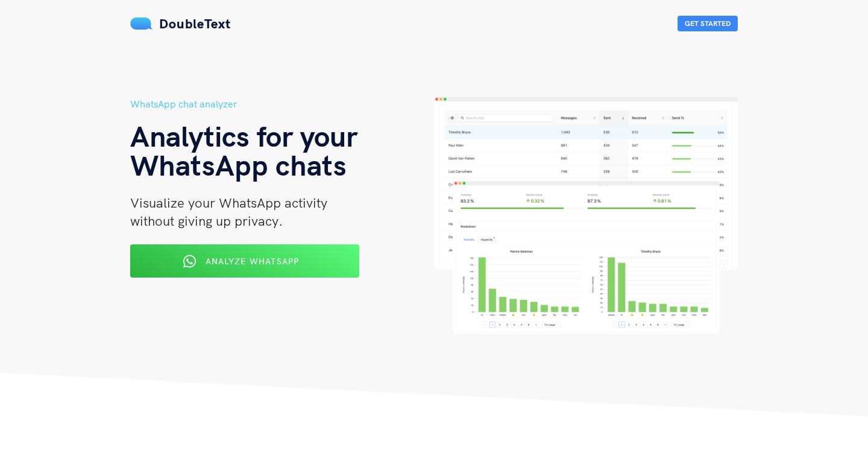 The width and height of the screenshot is (868, 455). I want to click on h5: WhatsApp chat analyzer, so click(282, 104).